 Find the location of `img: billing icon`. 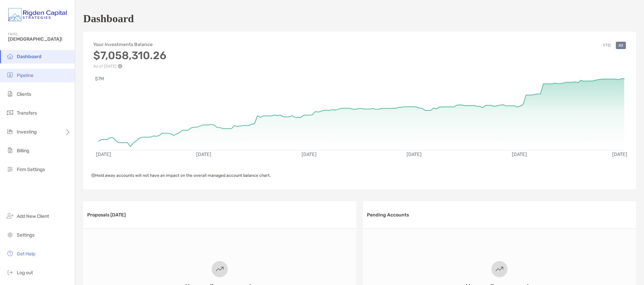

img: billing icon is located at coordinates (10, 150).